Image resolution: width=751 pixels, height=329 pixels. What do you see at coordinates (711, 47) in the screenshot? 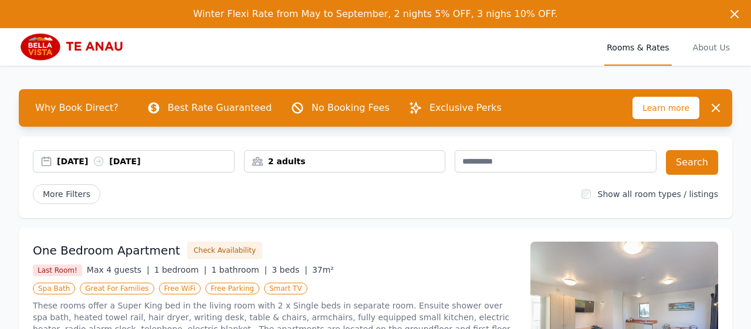
I see `a: About Us` at bounding box center [711, 47].